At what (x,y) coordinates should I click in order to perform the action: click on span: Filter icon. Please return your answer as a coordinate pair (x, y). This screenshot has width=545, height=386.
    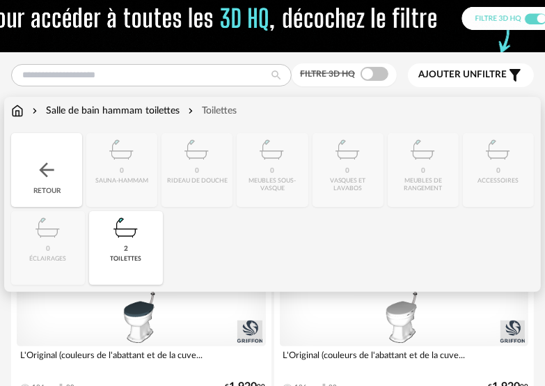
    Looking at the image, I should click on (515, 75).